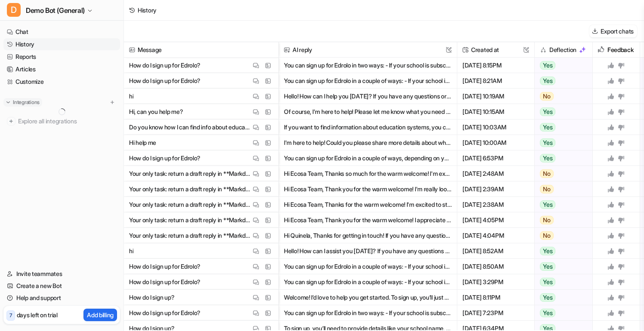 This screenshot has height=331, width=644. What do you see at coordinates (156, 112) in the screenshot?
I see `p: Hi, can you help me?` at bounding box center [156, 112].